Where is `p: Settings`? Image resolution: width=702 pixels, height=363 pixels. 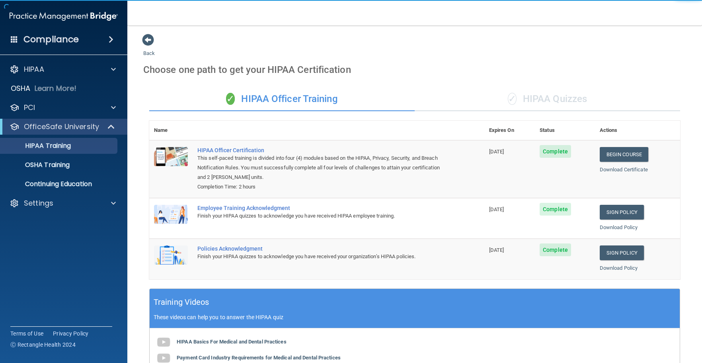
p: Settings is located at coordinates (39, 203).